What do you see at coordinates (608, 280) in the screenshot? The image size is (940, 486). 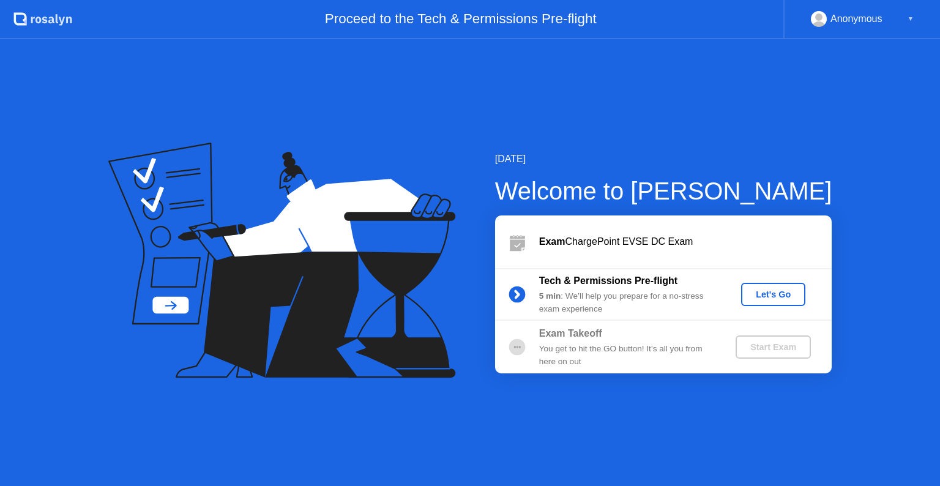 I see `b: Tech & Permissions Pre-flight` at bounding box center [608, 280].